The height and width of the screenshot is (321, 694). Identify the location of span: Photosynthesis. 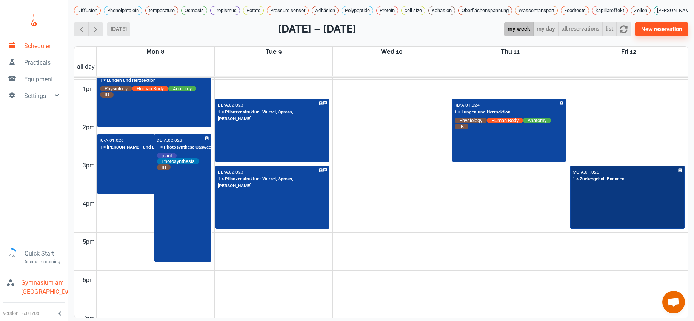
(178, 161).